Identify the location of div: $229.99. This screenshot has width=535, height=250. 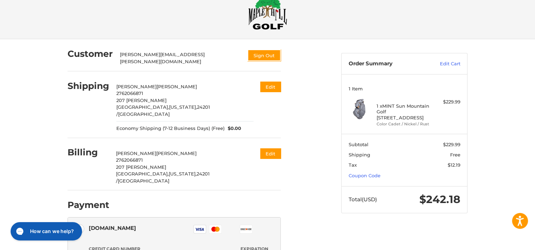
(446, 102).